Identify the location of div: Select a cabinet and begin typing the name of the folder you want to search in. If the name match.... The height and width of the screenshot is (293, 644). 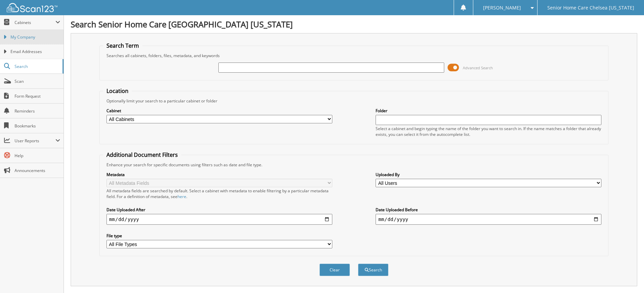
(489, 131).